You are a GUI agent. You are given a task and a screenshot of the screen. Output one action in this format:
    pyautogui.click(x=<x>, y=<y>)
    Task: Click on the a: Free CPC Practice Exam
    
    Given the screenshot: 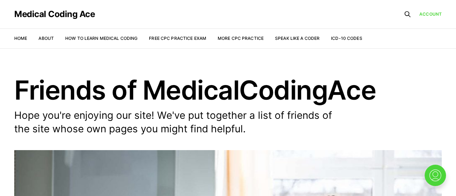 What is the action you would take?
    pyautogui.click(x=178, y=38)
    